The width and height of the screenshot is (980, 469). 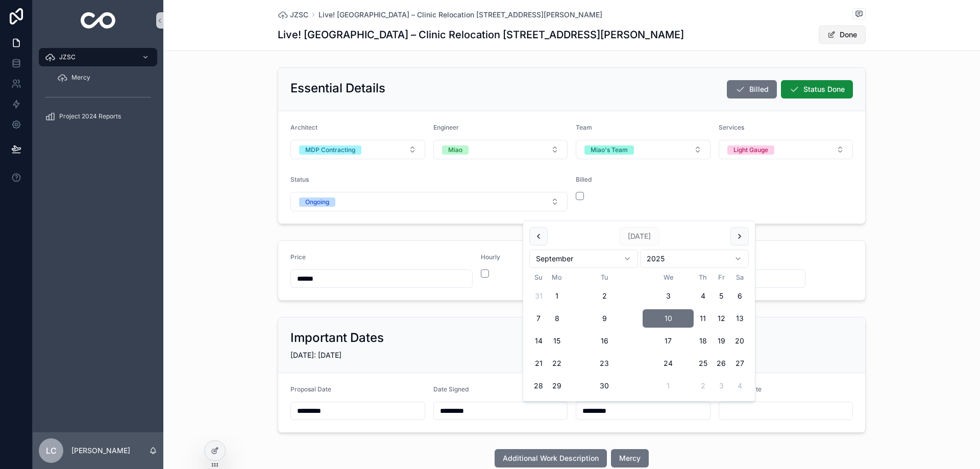 What do you see at coordinates (98, 20) in the screenshot?
I see `img: App logo` at bounding box center [98, 20].